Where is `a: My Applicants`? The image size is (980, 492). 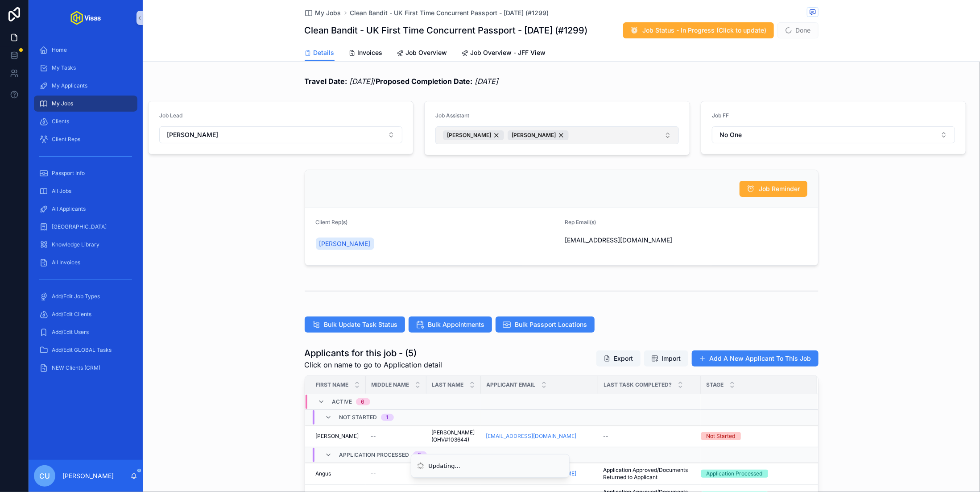
a: My Applicants is located at coordinates (86, 86).